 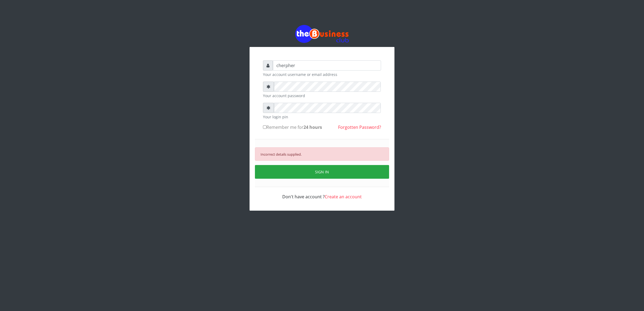 What do you see at coordinates (313, 127) in the screenshot?
I see `b: 24 hours` at bounding box center [313, 127].